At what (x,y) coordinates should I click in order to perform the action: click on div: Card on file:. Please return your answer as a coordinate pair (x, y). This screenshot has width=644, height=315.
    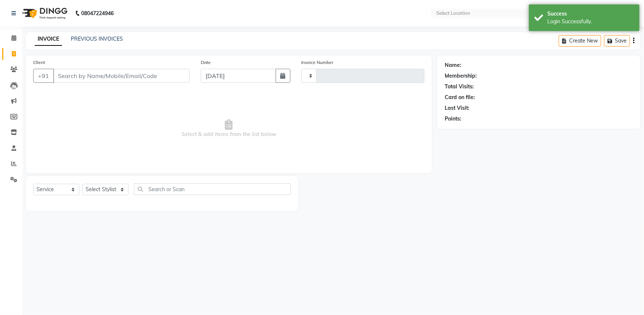
    Looking at the image, I should click on (460, 97).